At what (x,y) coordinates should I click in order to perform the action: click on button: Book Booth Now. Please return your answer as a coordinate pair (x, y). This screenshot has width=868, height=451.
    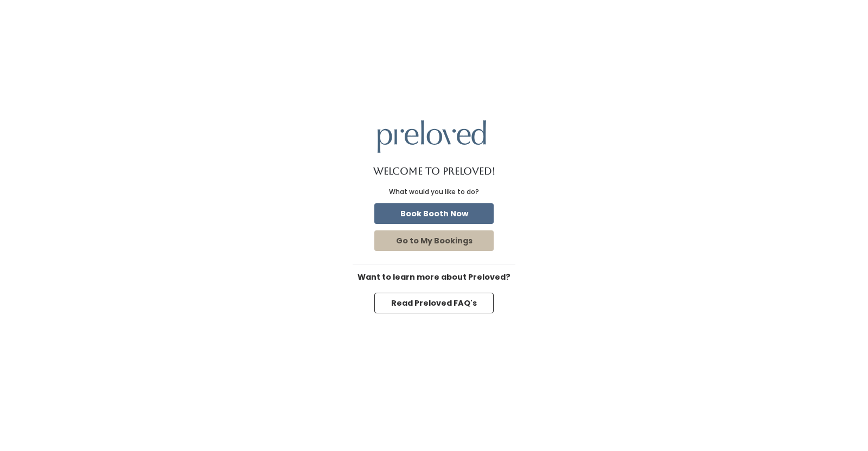
    Looking at the image, I should click on (434, 214).